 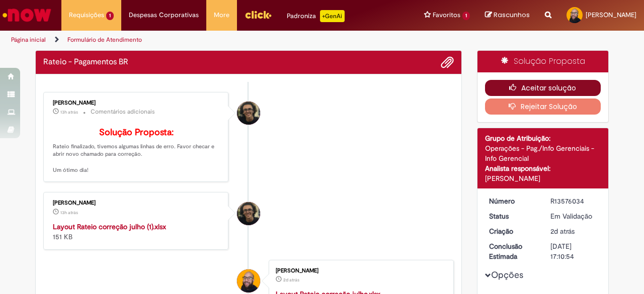 I want to click on div: Em Validação, so click(x=573, y=217).